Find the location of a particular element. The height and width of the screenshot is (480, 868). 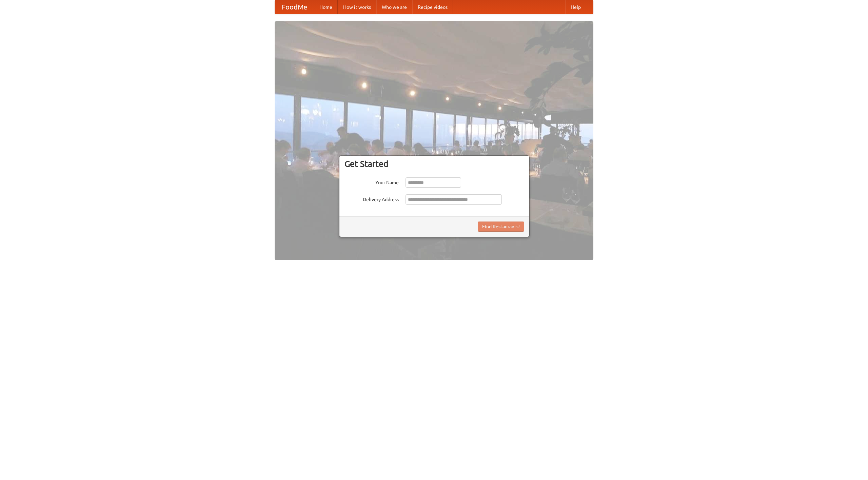

label: Your Name is located at coordinates (372, 182).